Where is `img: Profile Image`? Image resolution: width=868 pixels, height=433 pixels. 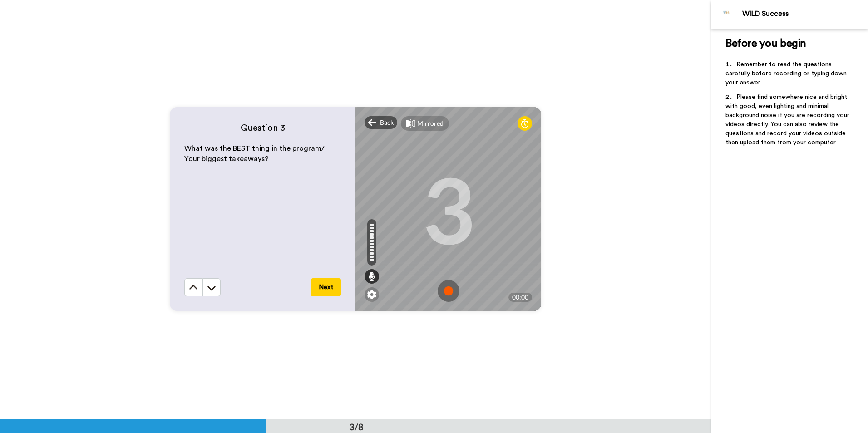 img: Profile Image is located at coordinates (727, 15).